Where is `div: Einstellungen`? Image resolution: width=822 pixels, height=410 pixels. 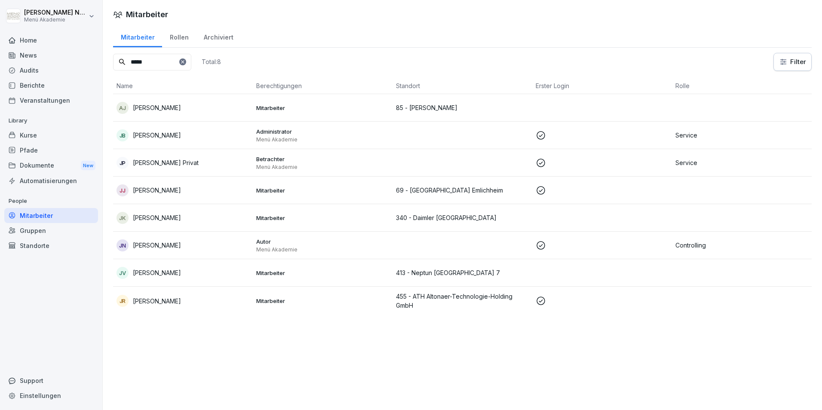 div: Einstellungen is located at coordinates (51, 396).